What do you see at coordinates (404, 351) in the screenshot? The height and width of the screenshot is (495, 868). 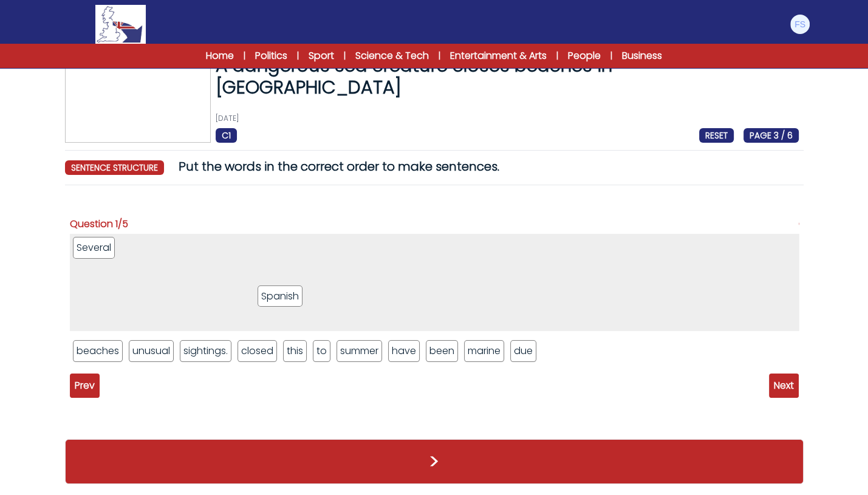 I see `li: have` at bounding box center [404, 351].